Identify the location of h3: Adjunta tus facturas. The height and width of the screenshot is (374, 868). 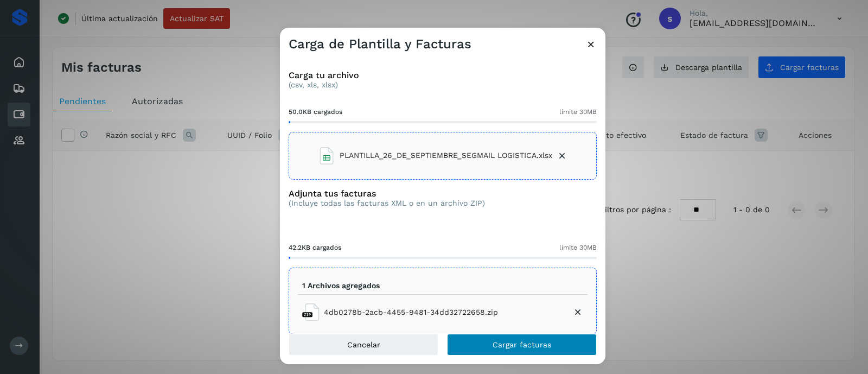
(387, 193).